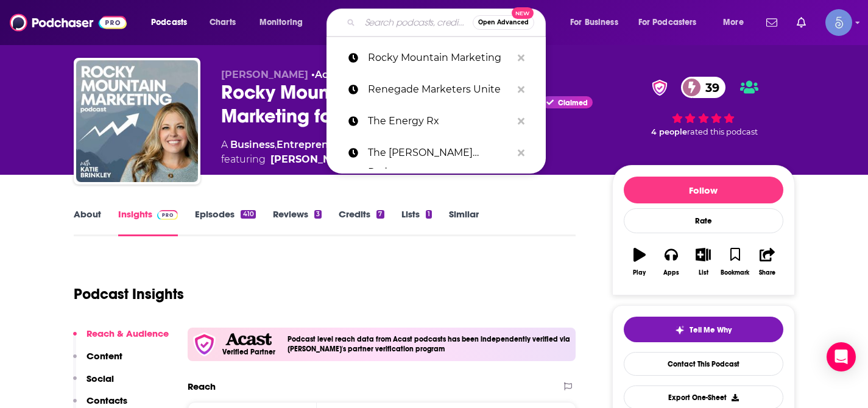 Image resolution: width=868 pixels, height=408 pixels. Describe the element at coordinates (672, 262) in the screenshot. I see `button: Apps` at that location.